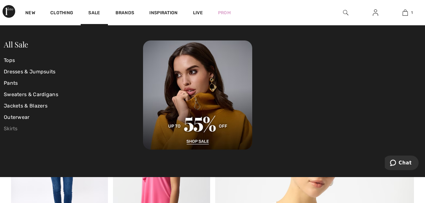 Image resolution: width=425 pixels, height=203 pixels. What do you see at coordinates (9, 11) in the screenshot?
I see `img: 1ère Avenue` at bounding box center [9, 11].